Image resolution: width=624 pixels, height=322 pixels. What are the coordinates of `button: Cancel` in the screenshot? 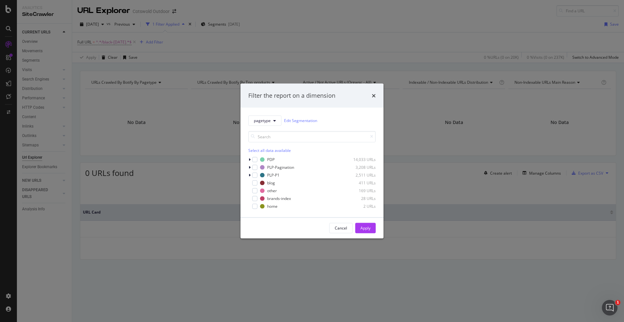 It's located at (341, 228).